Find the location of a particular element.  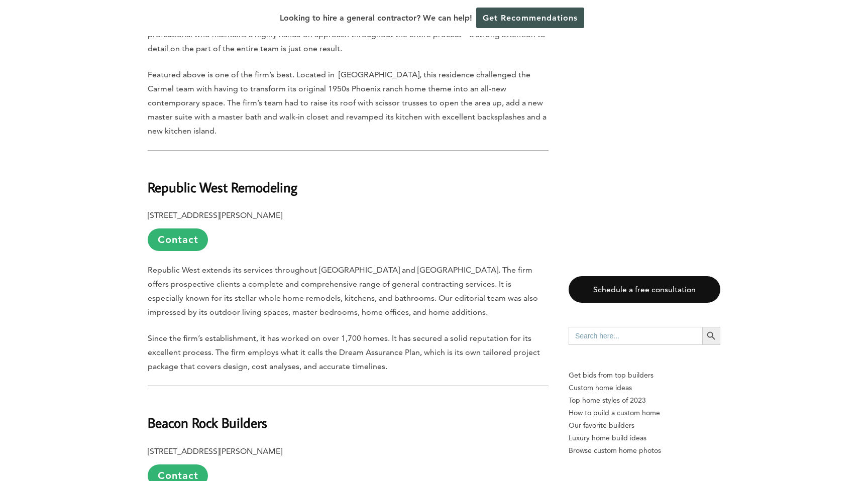

p: Browse custom home photos is located at coordinates (645, 451).